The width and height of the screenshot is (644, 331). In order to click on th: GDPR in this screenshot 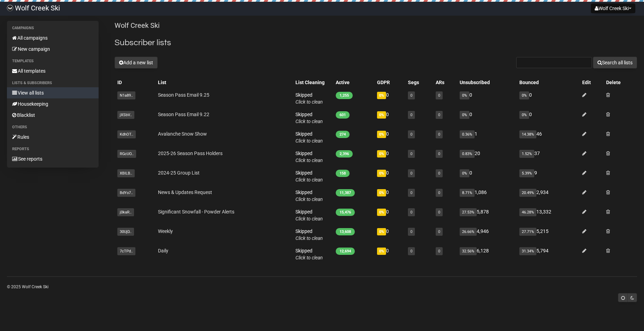, I will do `click(390, 82)`.